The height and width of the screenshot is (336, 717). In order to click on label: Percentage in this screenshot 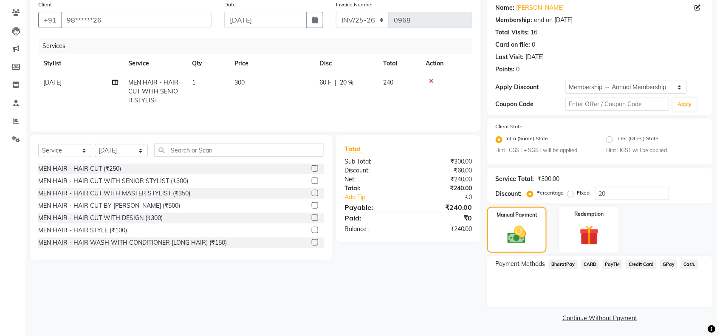, I will do `click(551, 193)`.